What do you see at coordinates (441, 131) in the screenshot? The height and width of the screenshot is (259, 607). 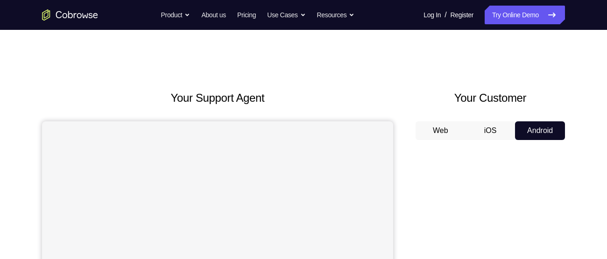 I see `button: Web` at bounding box center [441, 131].